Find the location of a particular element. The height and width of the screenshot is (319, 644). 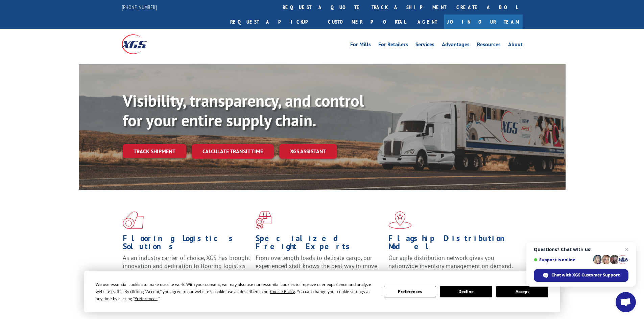

a: Join Our Team is located at coordinates (483, 22).